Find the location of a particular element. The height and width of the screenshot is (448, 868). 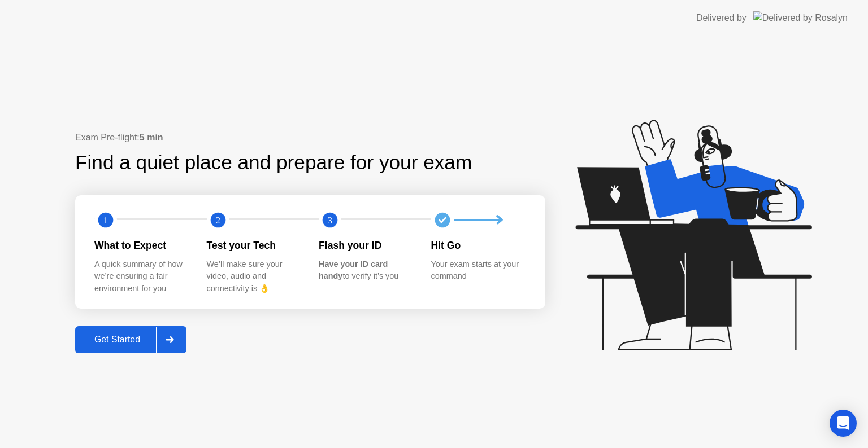

div: to verify it’s you is located at coordinates (366, 270).